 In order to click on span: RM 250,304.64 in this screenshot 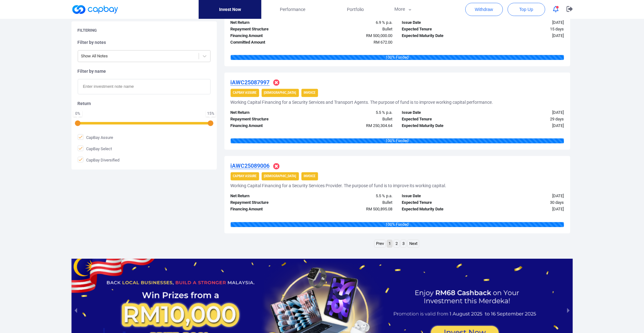, I will do `click(380, 125)`.